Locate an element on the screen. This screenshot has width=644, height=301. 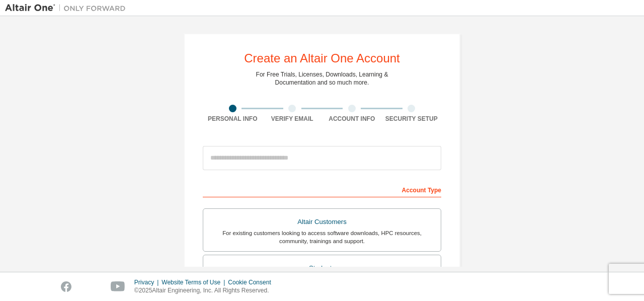
div: Account Type is located at coordinates (322, 189).